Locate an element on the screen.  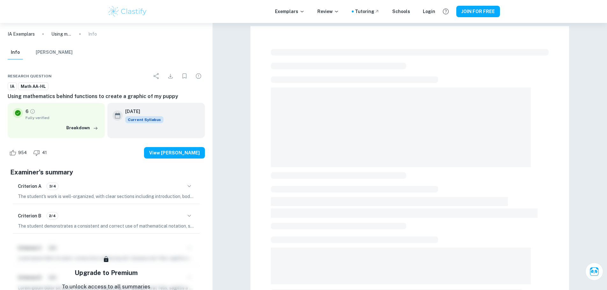
div: Report issue is located at coordinates (198, 76).